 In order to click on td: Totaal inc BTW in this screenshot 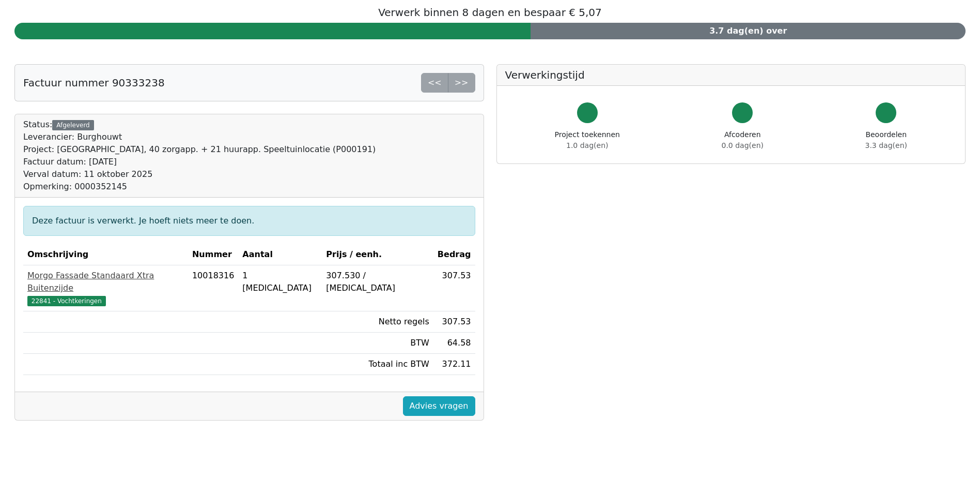, I will do `click(378, 364)`.